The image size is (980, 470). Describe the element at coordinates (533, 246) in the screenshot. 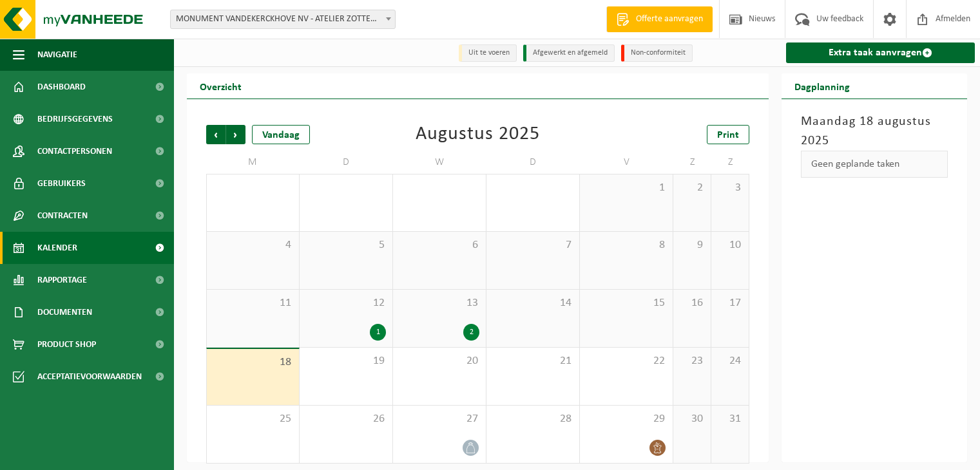

I see `span: 7` at that location.